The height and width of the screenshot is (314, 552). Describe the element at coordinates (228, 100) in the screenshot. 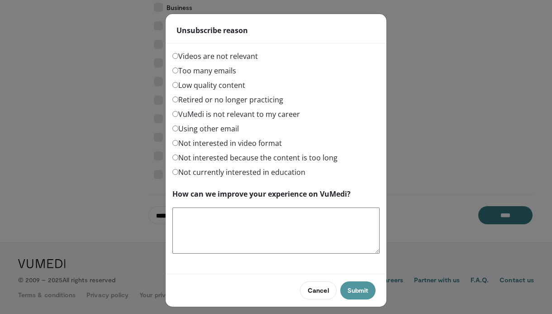

I see `label: Retired or no longer practicing` at that location.